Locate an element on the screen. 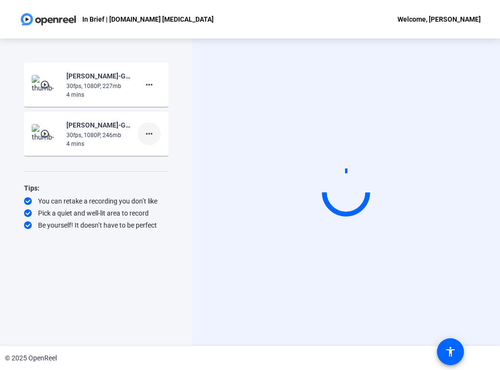  div: © 2025 OpenReel is located at coordinates (31, 358).